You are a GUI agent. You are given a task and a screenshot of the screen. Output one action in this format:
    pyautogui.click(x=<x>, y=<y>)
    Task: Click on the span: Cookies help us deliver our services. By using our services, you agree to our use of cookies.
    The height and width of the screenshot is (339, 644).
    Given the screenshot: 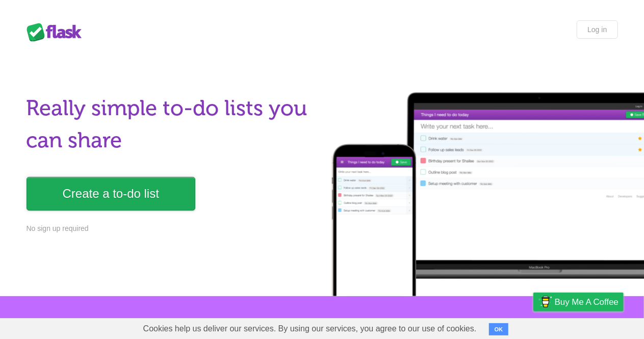 What is the action you would take?
    pyautogui.click(x=310, y=329)
    